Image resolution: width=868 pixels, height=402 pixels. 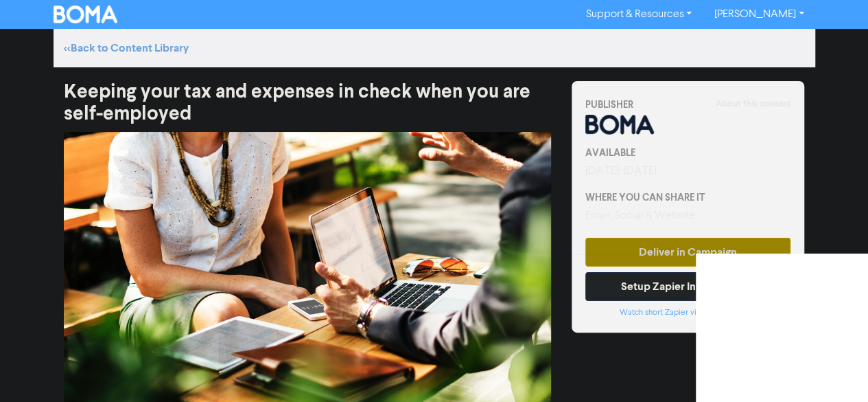 I want to click on a: <<Back to Content Library, so click(x=127, y=48).